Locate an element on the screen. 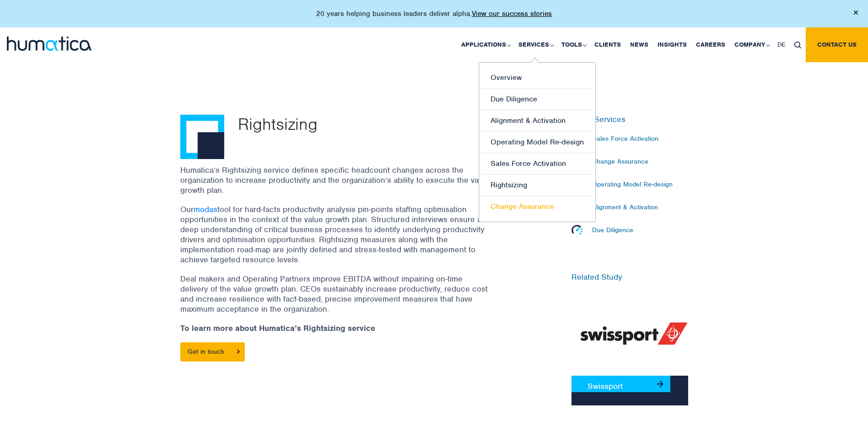 The height and width of the screenshot is (436, 868). a: Change Assurance is located at coordinates (537, 207).